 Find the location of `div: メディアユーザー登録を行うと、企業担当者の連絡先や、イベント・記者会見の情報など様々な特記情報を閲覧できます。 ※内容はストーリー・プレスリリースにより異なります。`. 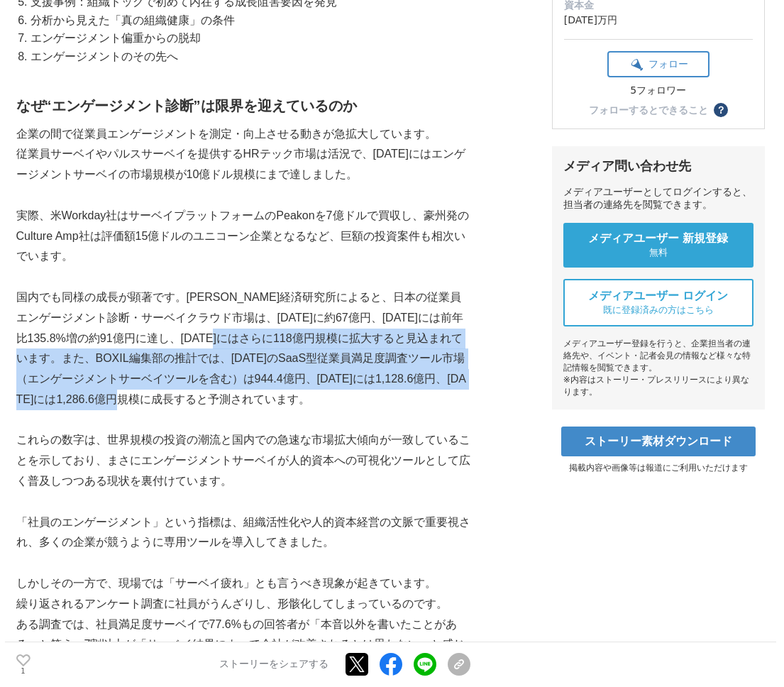

div: メディアユーザー登録を行うと、企業担当者の連絡先や、イベント・記者会見の情報など様々な特記情報を閲覧できます。 ※内容はストーリー・プレスリリースにより異なります。 is located at coordinates (659, 367).